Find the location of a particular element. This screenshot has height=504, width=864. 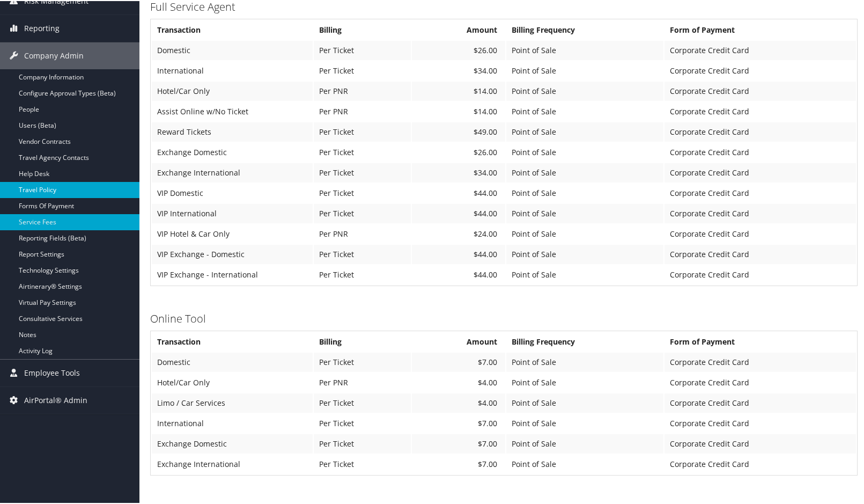

h3: Online Tool is located at coordinates (504, 318).